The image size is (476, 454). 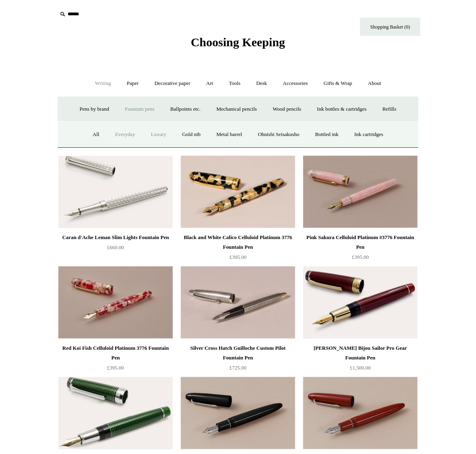 What do you see at coordinates (360, 413) in the screenshot?
I see `a: Sailor Urushi King of Pens Fountain pen, Crimson Red Sailor Urushi King of Pens Fountain pen, Cri...` at bounding box center [360, 413].